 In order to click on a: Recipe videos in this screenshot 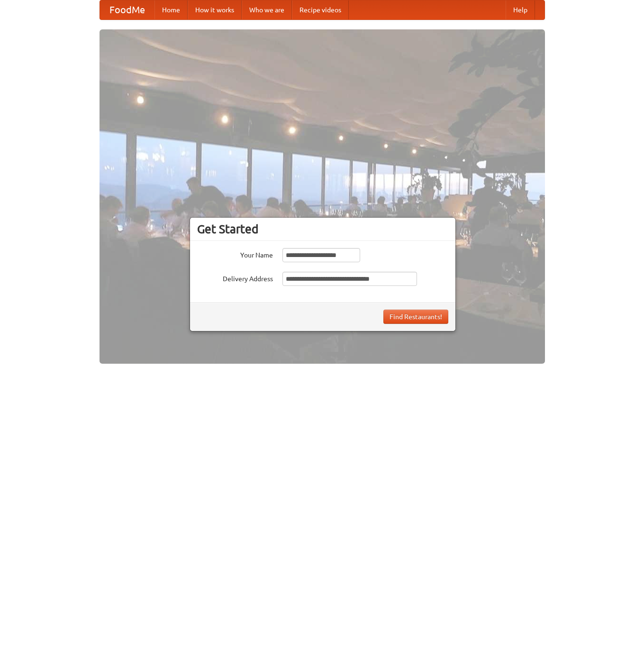, I will do `click(321, 10)`.